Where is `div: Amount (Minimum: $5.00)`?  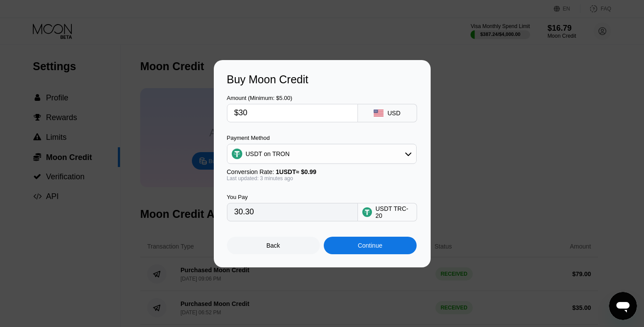 div: Amount (Minimum: $5.00) is located at coordinates (293, 98).